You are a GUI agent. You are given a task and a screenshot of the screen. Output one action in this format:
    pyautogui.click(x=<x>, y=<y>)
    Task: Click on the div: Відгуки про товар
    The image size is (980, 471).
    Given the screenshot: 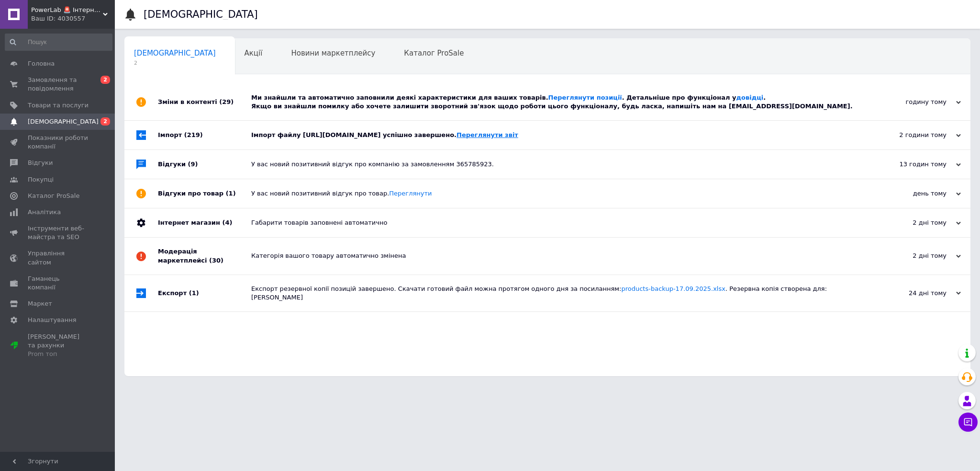 What is the action you would take?
    pyautogui.click(x=204, y=194)
    